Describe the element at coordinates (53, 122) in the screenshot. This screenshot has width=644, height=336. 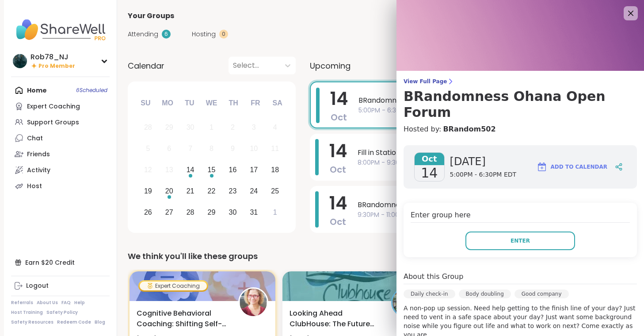
I see `div: Support Groups` at that location.